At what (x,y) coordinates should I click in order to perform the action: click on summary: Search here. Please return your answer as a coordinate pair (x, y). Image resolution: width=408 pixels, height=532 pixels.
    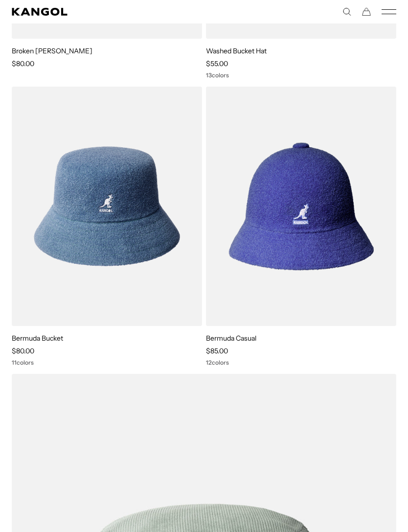
    Looking at the image, I should click on (347, 11).